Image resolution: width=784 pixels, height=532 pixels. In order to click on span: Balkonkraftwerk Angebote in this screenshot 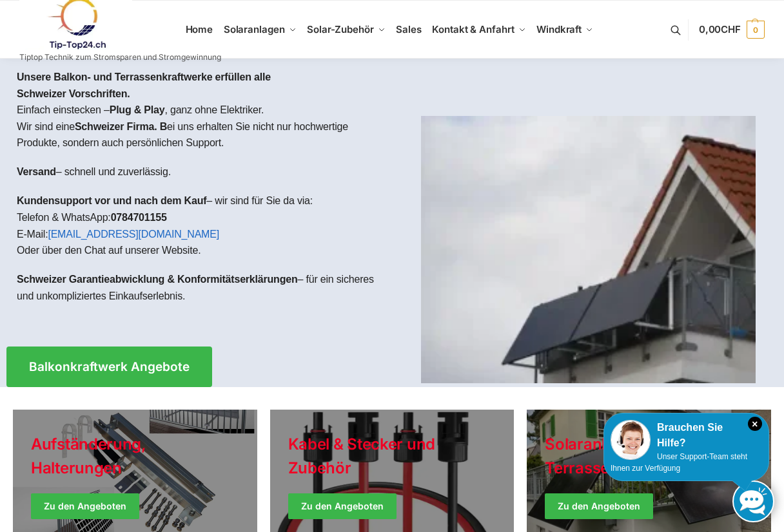, I will do `click(109, 367)`.